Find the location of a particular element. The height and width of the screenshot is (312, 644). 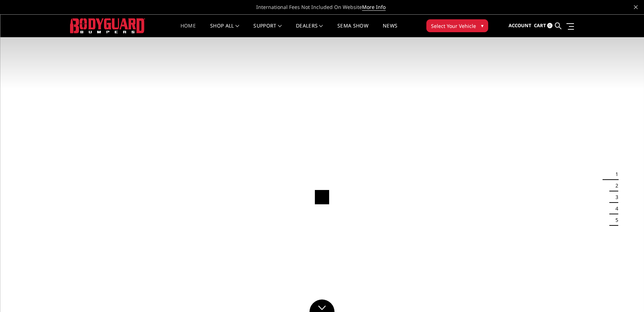

a: Home is located at coordinates (188, 30).